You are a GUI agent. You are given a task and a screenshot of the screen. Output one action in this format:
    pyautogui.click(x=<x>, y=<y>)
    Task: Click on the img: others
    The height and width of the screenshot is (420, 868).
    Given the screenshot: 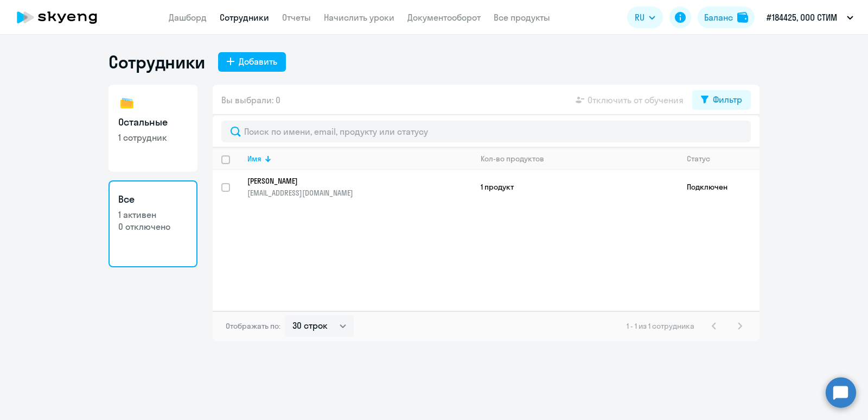 What is the action you would take?
    pyautogui.click(x=127, y=103)
    